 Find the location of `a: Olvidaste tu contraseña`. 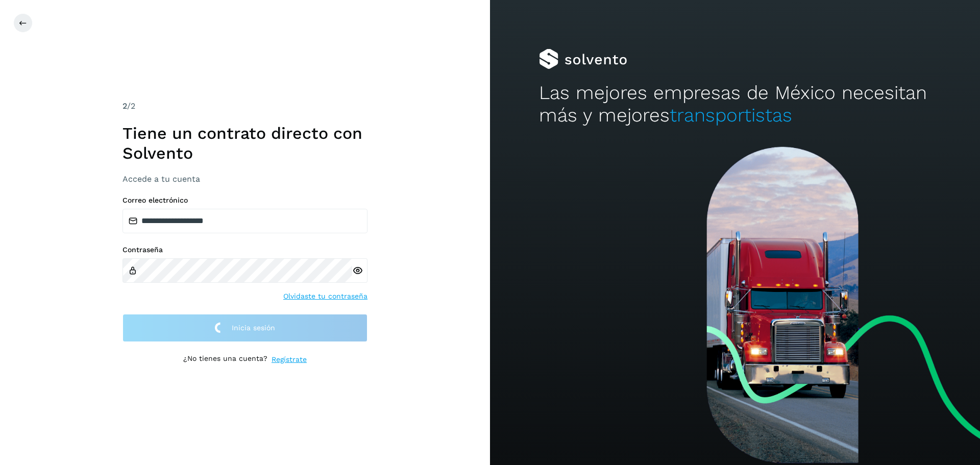

a: Olvidaste tu contraseña is located at coordinates (325, 296).